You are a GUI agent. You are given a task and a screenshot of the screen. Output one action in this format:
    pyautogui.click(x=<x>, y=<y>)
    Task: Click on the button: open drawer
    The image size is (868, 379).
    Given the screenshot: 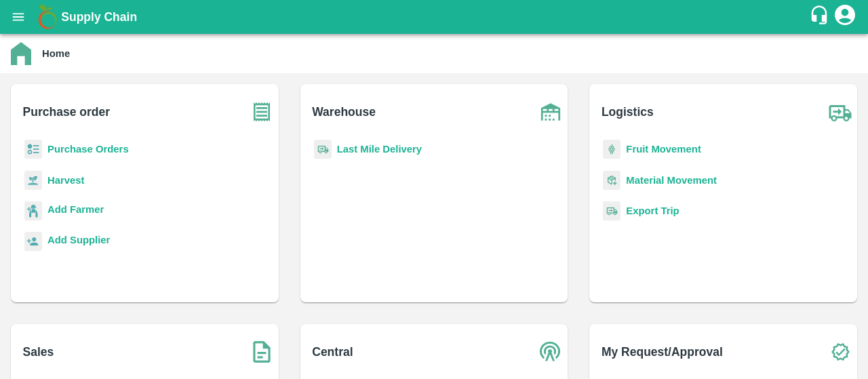 What is the action you would take?
    pyautogui.click(x=18, y=17)
    